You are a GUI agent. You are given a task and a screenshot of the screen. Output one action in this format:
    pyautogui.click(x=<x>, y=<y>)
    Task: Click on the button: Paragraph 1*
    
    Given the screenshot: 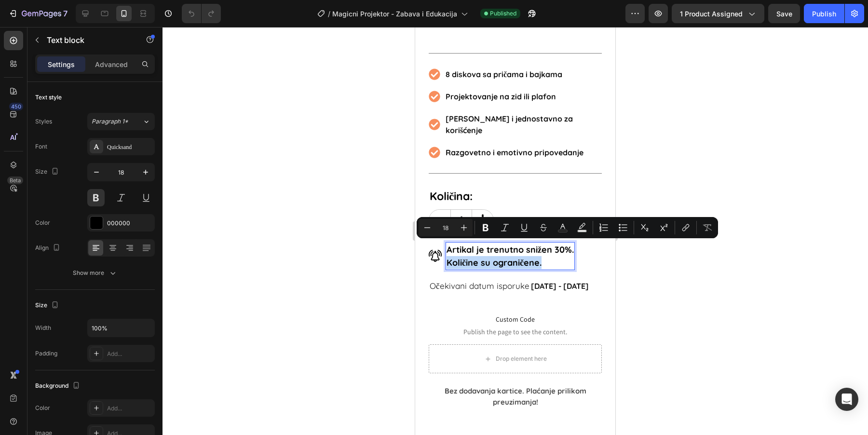 What is the action you would take?
    pyautogui.click(x=121, y=122)
    